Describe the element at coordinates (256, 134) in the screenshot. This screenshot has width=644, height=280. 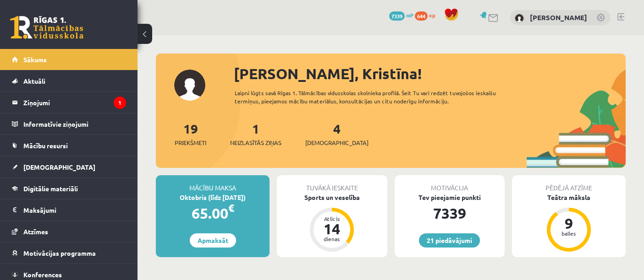
I see `a: 1Neizlasītās ziņas` at that location.